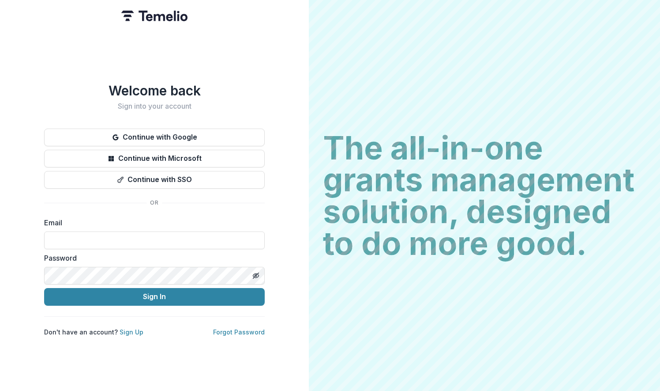 The image size is (660, 391). Describe the element at coordinates (152, 258) in the screenshot. I see `label: Password` at that location.